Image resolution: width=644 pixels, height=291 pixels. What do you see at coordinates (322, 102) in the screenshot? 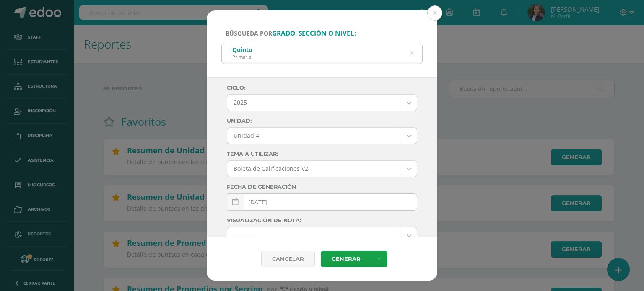
I see `a: 2025` at bounding box center [322, 102].